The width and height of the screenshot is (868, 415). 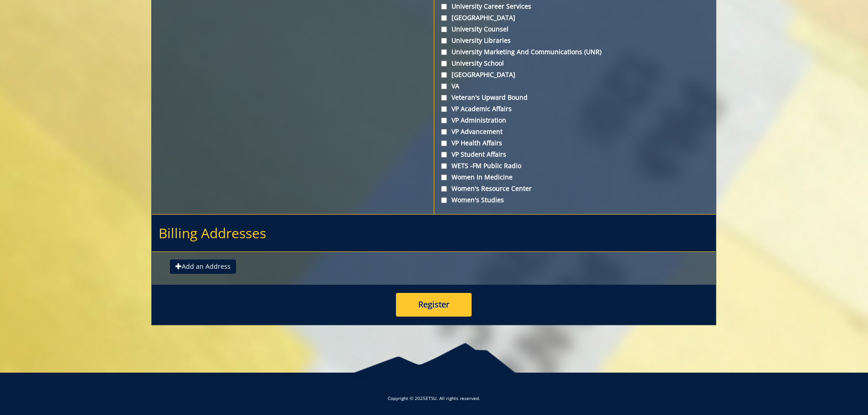 What do you see at coordinates (575, 177) in the screenshot?
I see `label: Women in Medicine` at bounding box center [575, 177].